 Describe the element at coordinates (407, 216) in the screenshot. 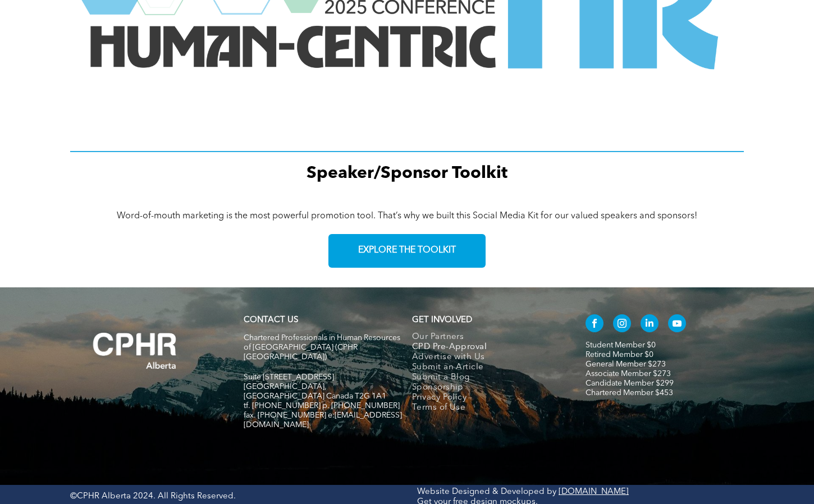

I see `span: Word-of-mouth marketing is the most powerful promotion tool. That’s why we built this Social Medi...` at that location.